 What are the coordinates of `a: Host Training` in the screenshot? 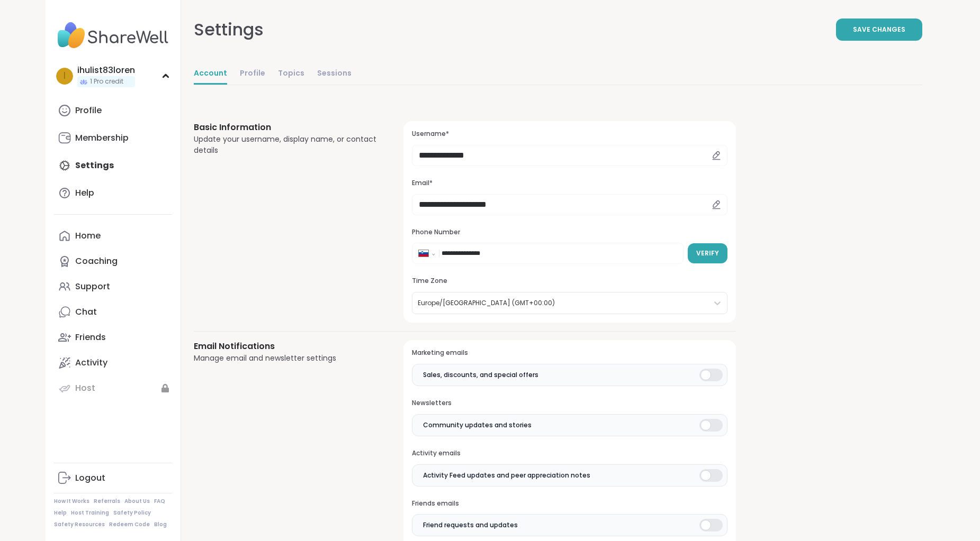 It's located at (90, 513).